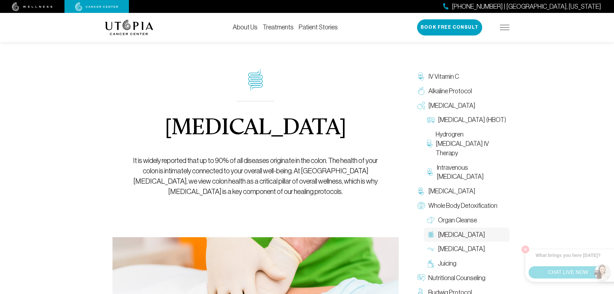  What do you see at coordinates (430, 143) in the screenshot?
I see `img: Hydrogren Peroxide IV Therapy` at bounding box center [430, 143].